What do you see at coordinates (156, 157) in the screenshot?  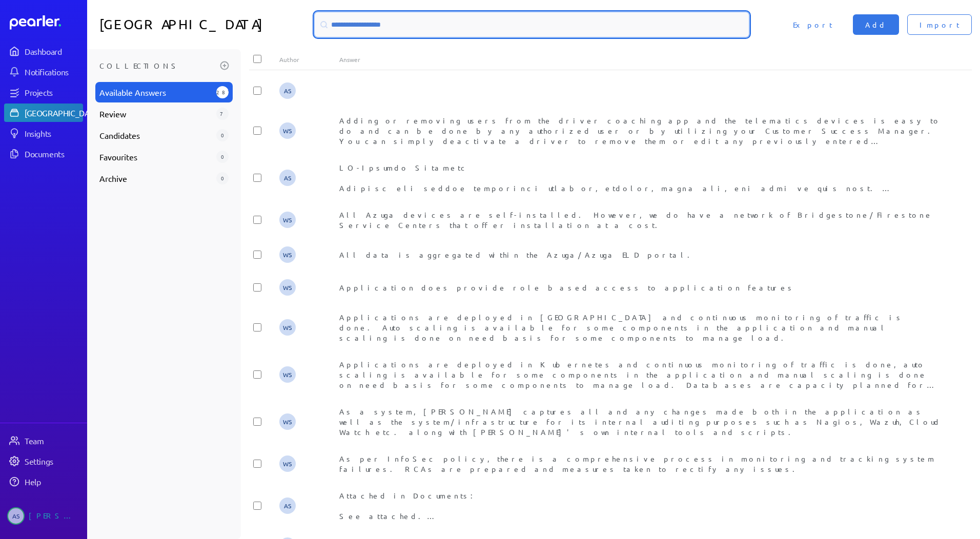 I see `span: Favourites` at bounding box center [156, 157].